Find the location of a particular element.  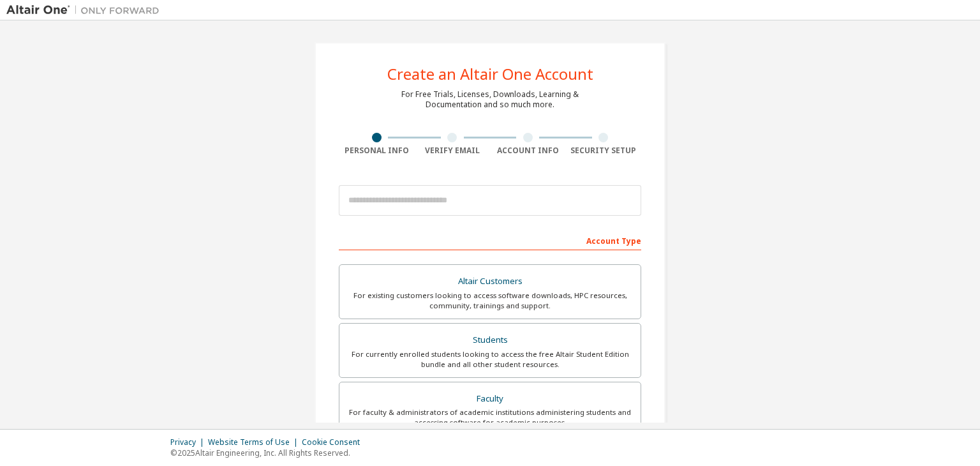

div: Create an Altair One Account is located at coordinates (490, 74).